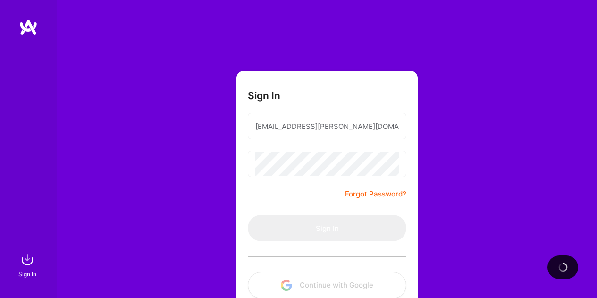 Image resolution: width=597 pixels, height=298 pixels. I want to click on button: Sign In, so click(327, 228).